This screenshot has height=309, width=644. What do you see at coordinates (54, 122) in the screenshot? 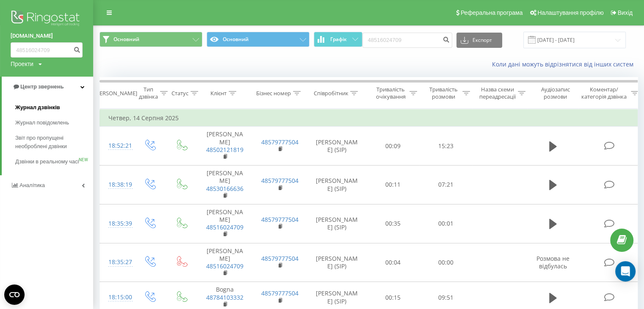
I see `a: Журнал повідомлень` at bounding box center [54, 122].